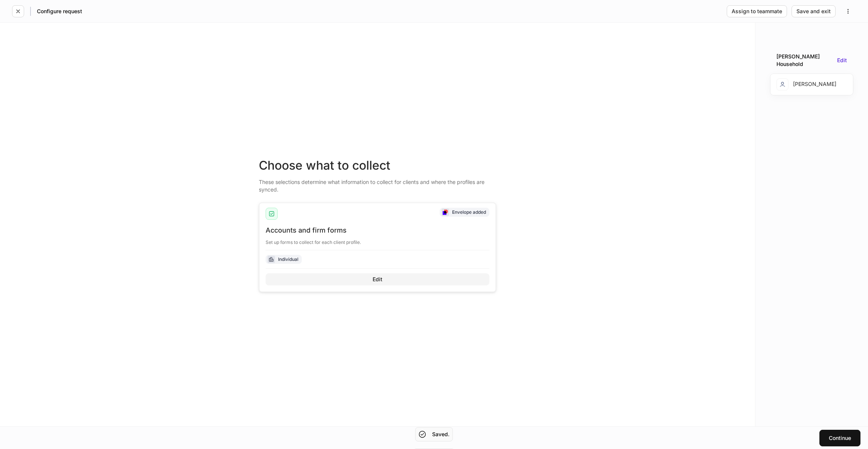 This screenshot has height=449, width=868. I want to click on div: Accounts and firm forms, so click(377, 230).